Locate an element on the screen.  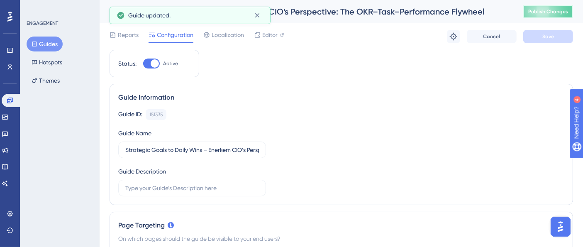
div: 4 is located at coordinates (59, 7).